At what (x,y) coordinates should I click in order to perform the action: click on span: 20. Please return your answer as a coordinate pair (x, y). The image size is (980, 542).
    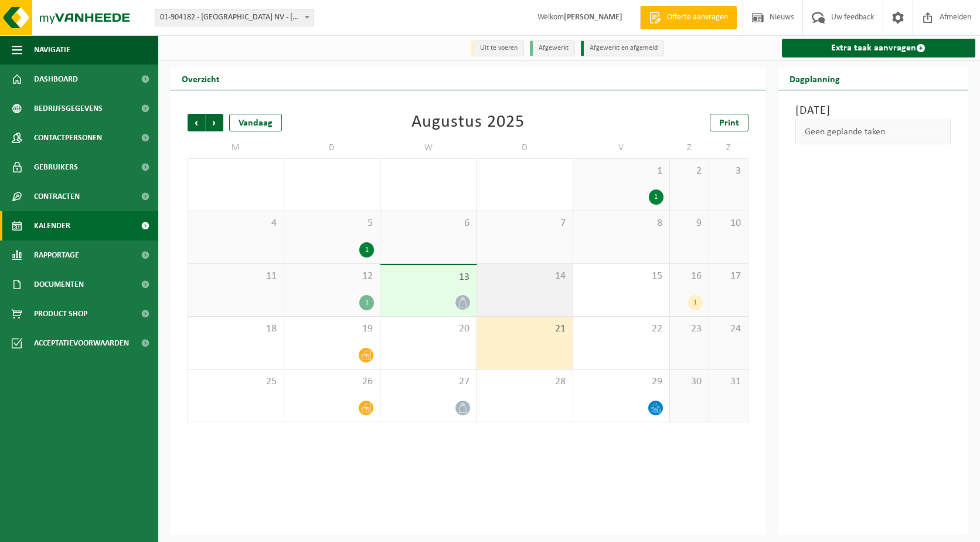
    Looking at the image, I should click on (429, 329).